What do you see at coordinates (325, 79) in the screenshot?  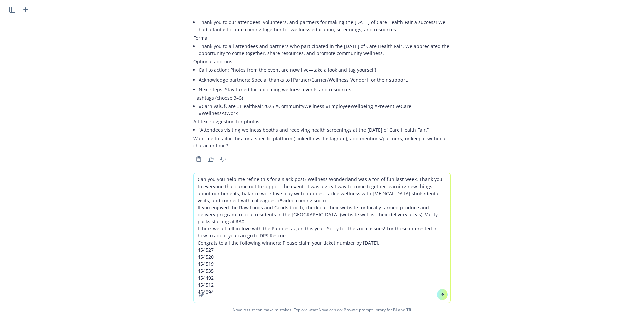 I see `li: Acknowledge partners: Special thanks to [Partner/Carrier/Wellness Vendor] for their support.` at bounding box center [325, 79].